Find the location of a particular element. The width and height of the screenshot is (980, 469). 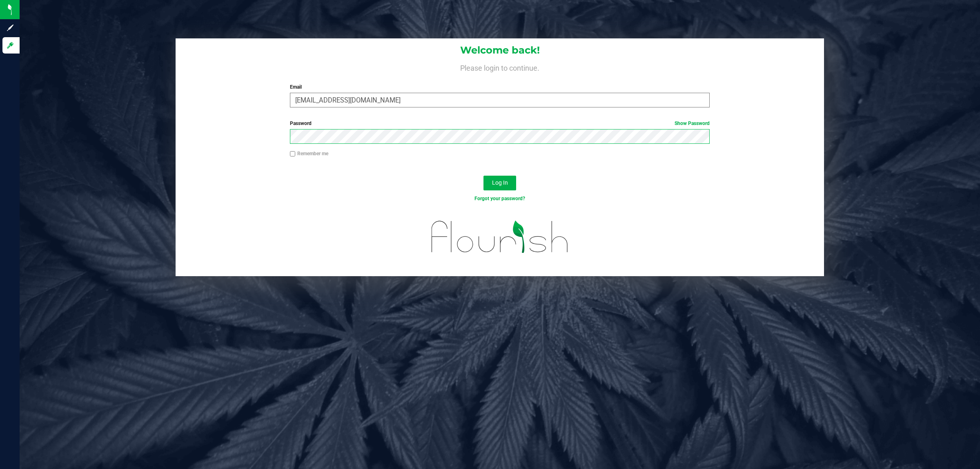

input: Remember me is located at coordinates (293, 154).